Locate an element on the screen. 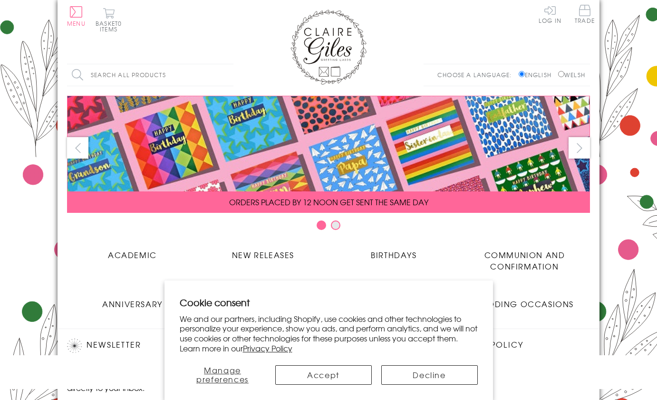 The height and width of the screenshot is (400, 657). a: Wedding Occasions is located at coordinates (525, 300).